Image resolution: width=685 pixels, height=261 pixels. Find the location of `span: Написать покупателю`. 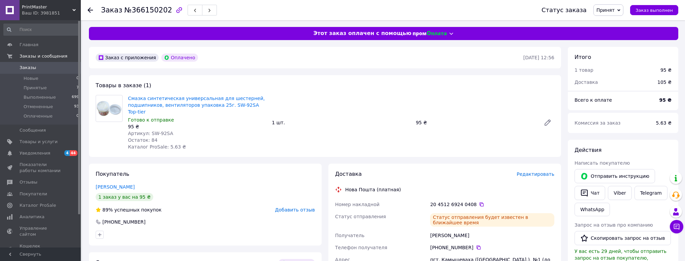

span: Написать покупателю is located at coordinates (602, 163).